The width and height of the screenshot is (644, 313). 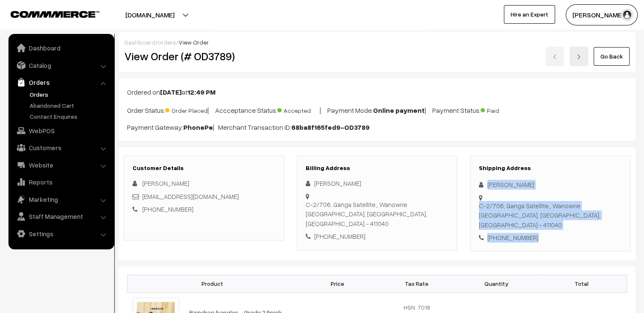 I want to click on b: PhonePe, so click(x=198, y=127).